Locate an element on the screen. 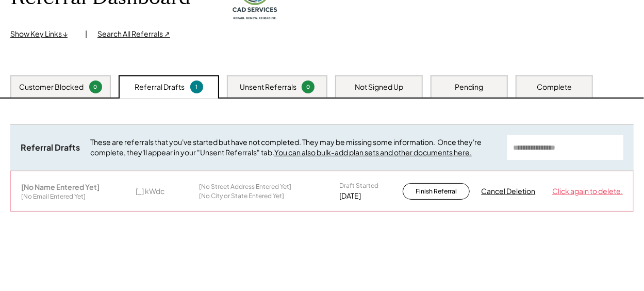  div: Complete is located at coordinates (554, 87).